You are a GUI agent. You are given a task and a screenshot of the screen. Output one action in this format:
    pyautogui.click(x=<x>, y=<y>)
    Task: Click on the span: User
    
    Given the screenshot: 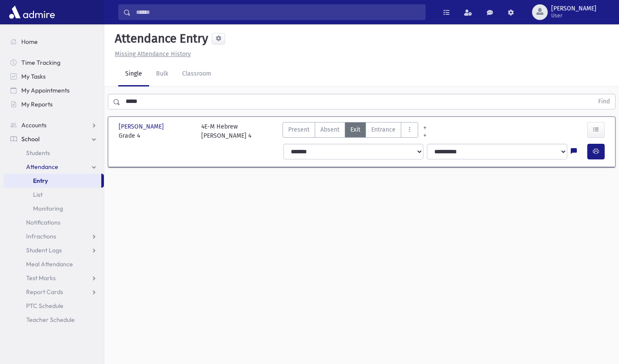 What is the action you would take?
    pyautogui.click(x=573, y=15)
    